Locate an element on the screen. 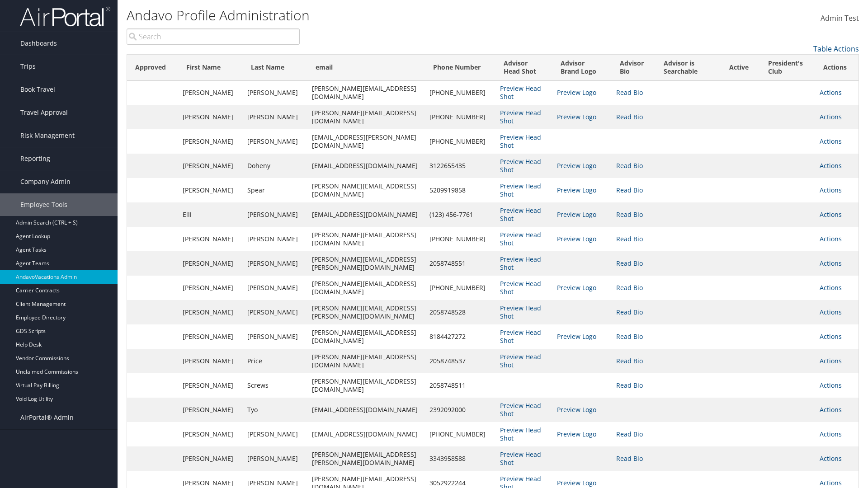 The width and height of the screenshot is (868, 488). th: Last Name: activate to sort column ascending is located at coordinates (275, 67).